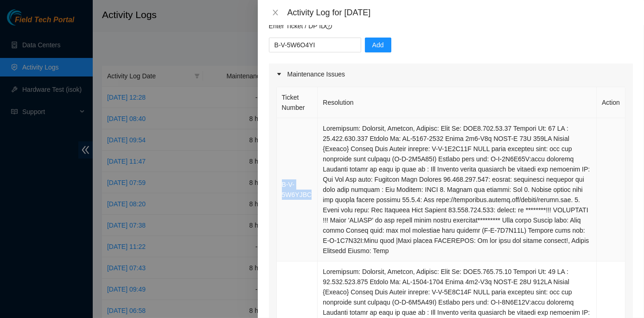 This screenshot has height=318, width=644. What do you see at coordinates (451, 26) in the screenshot?
I see `p: Enter Ticket / DP ID` at bounding box center [451, 26].